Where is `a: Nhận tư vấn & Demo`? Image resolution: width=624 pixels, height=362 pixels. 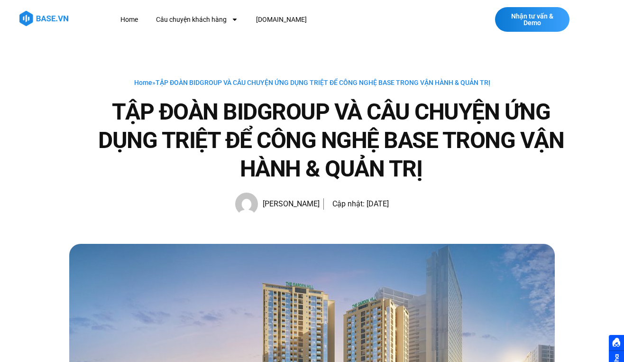 a: Nhận tư vấn & Demo is located at coordinates (532, 19).